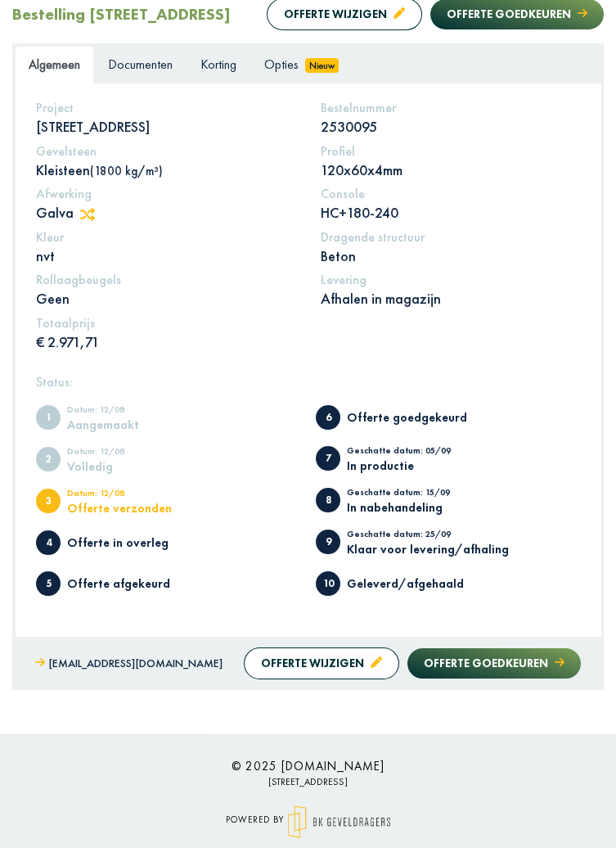  Describe the element at coordinates (451, 298) in the screenshot. I see `p: Afhalen in magazijn` at that location.